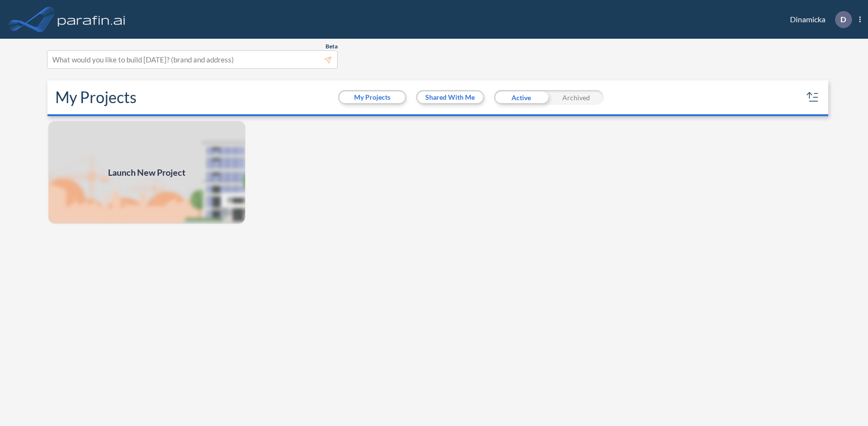  What do you see at coordinates (147, 172) in the screenshot?
I see `span: Launch New Project` at bounding box center [147, 172].